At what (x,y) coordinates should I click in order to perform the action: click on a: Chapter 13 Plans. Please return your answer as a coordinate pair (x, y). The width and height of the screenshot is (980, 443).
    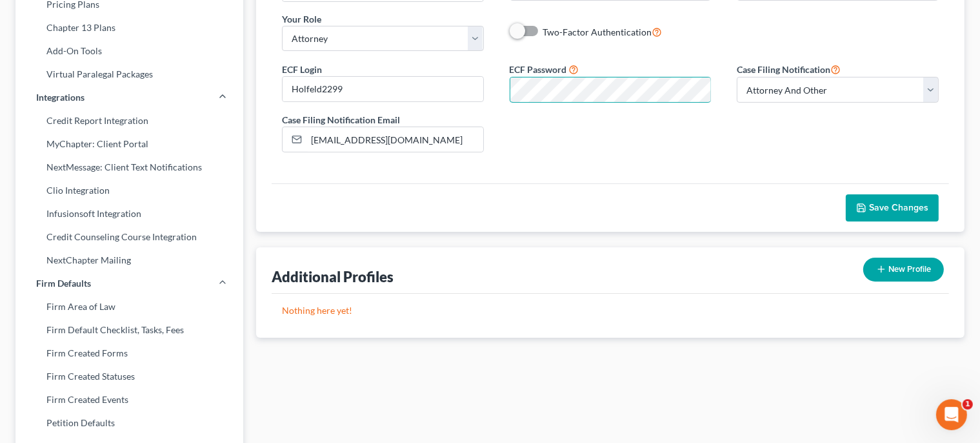
    Looking at the image, I should click on (129, 28).